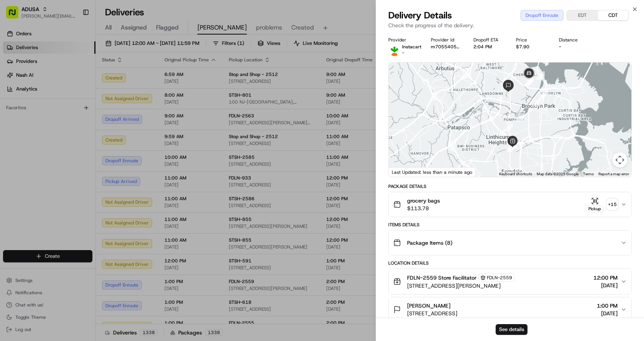 The width and height of the screenshot is (644, 341). What do you see at coordinates (529, 82) in the screenshot?
I see `div: 10` at bounding box center [529, 82].